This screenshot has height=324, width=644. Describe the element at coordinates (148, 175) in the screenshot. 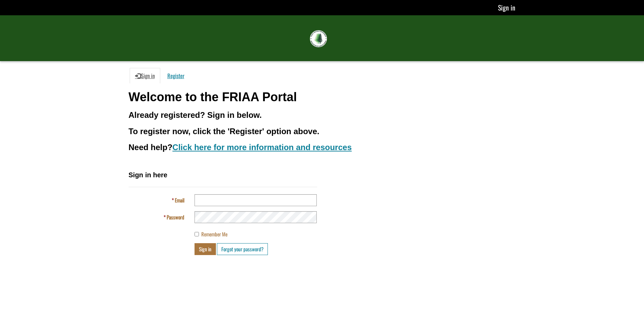

I see `span: Sign in here` at that location.